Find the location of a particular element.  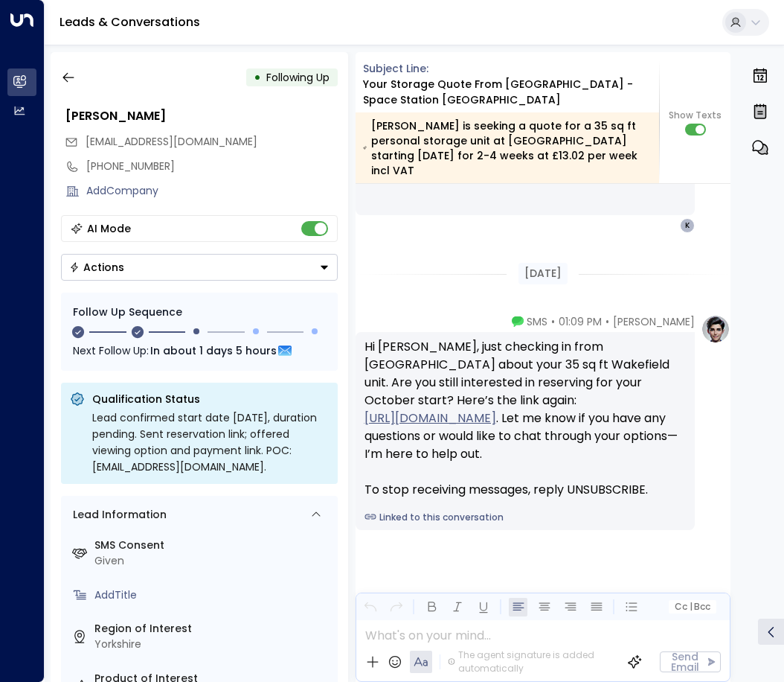

div: Next Follow Up: is located at coordinates (200, 350).